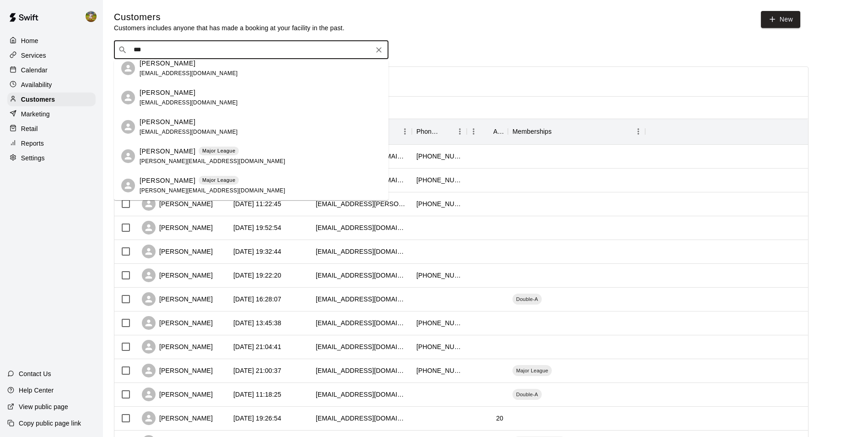 Image resolution: width=868 pixels, height=437 pixels. Describe the element at coordinates (44, 407) in the screenshot. I see `p: View public page` at that location.